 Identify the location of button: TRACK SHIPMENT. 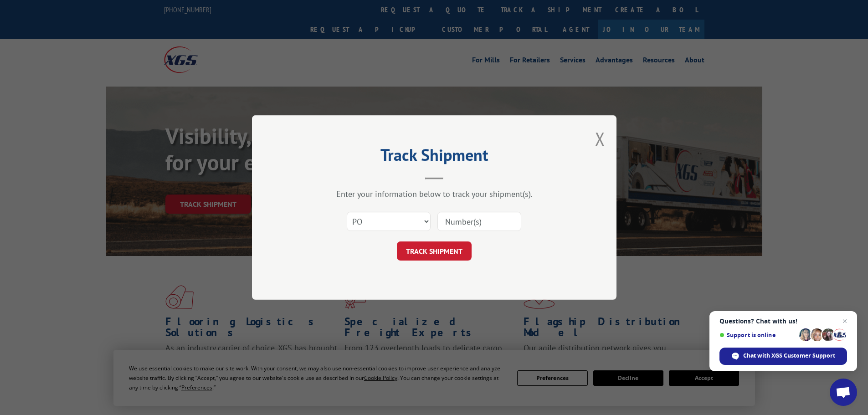
(434, 251).